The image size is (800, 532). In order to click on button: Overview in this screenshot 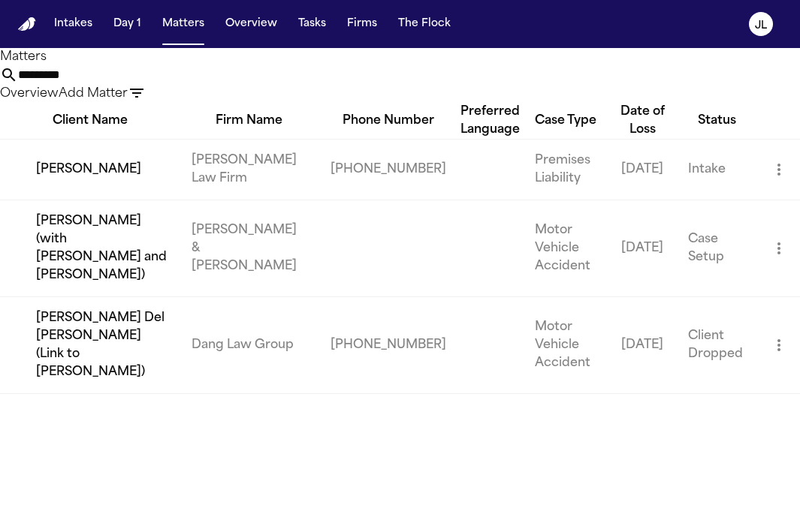, I will do `click(251, 24)`.